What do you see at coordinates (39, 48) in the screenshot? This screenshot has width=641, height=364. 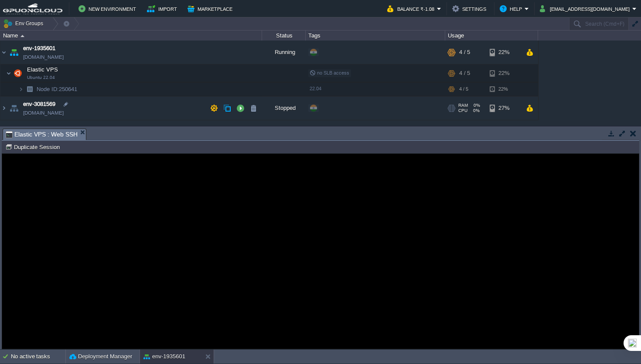 I see `span: env-1935601` at bounding box center [39, 48].